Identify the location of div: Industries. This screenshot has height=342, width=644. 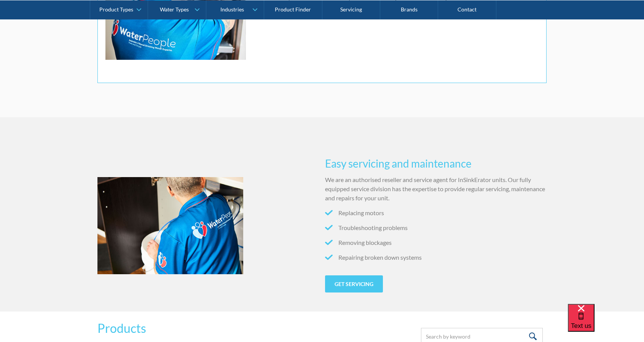
(232, 9).